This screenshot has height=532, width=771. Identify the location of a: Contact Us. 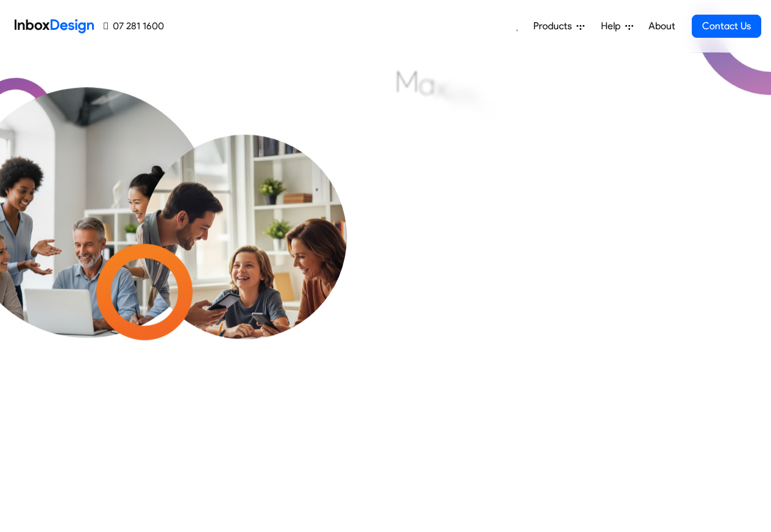
(726, 26).